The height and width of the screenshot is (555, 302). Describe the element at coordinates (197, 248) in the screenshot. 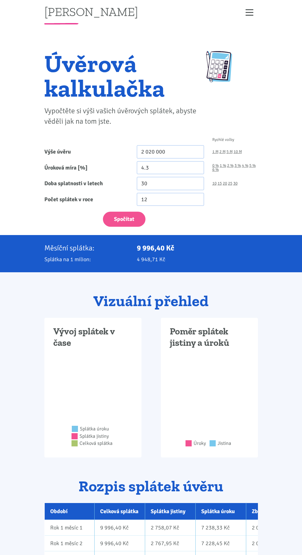

I see `p: 9 996,40 Kč` at that location.